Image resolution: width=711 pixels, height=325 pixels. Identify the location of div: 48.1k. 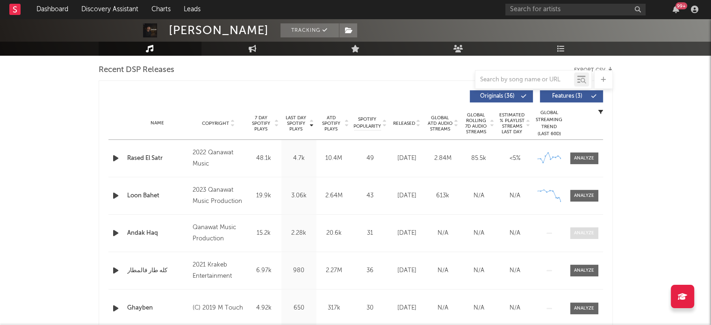
(264, 159).